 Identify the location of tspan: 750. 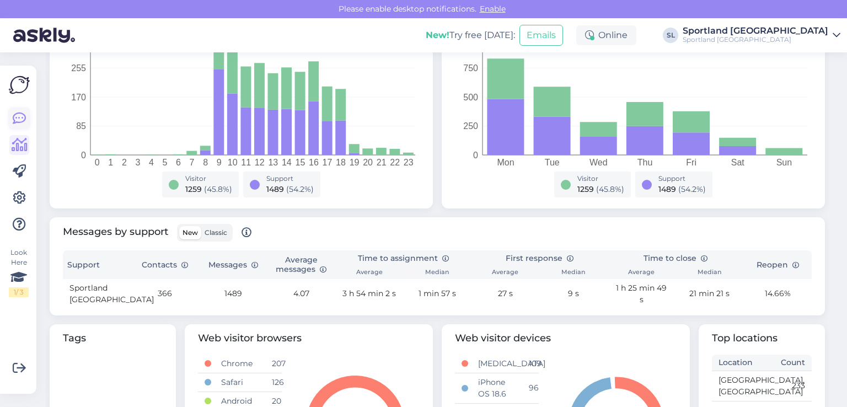
(471, 68).